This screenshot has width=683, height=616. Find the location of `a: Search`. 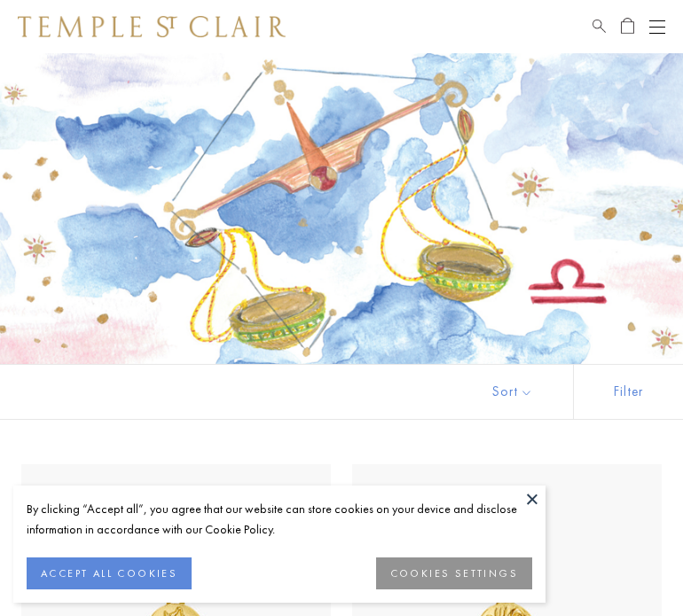

a: Search is located at coordinates (599, 27).